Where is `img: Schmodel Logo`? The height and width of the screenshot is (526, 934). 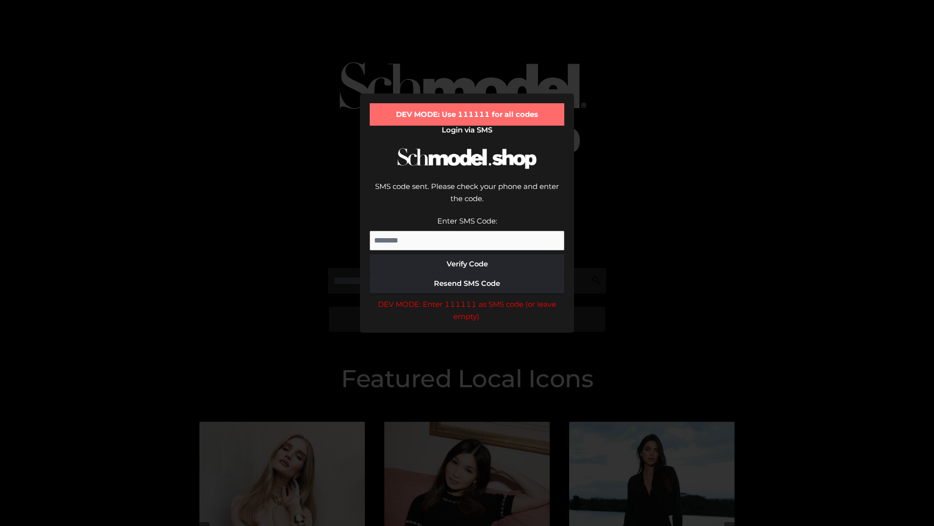
img: Schmodel Logo is located at coordinates (467, 158).